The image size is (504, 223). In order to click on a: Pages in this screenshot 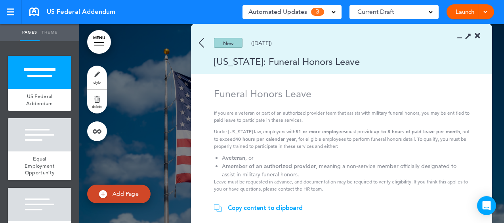, I will do `click(30, 32)`.